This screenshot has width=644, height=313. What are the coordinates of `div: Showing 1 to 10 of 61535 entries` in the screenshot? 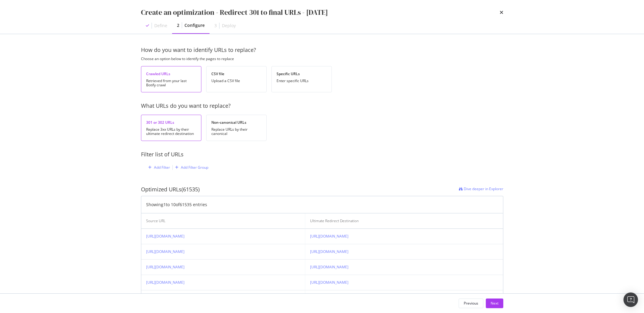 It's located at (177, 205).